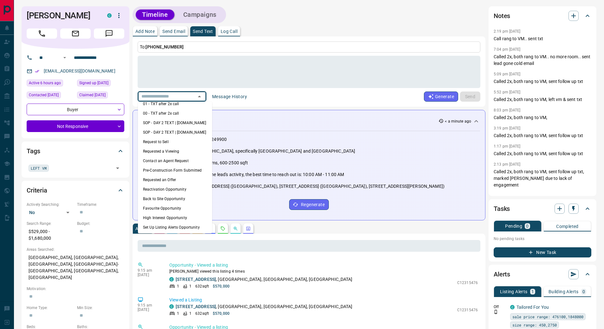 This screenshot has width=604, height=329. Describe the element at coordinates (109, 34) in the screenshot. I see `span: Message` at that location.